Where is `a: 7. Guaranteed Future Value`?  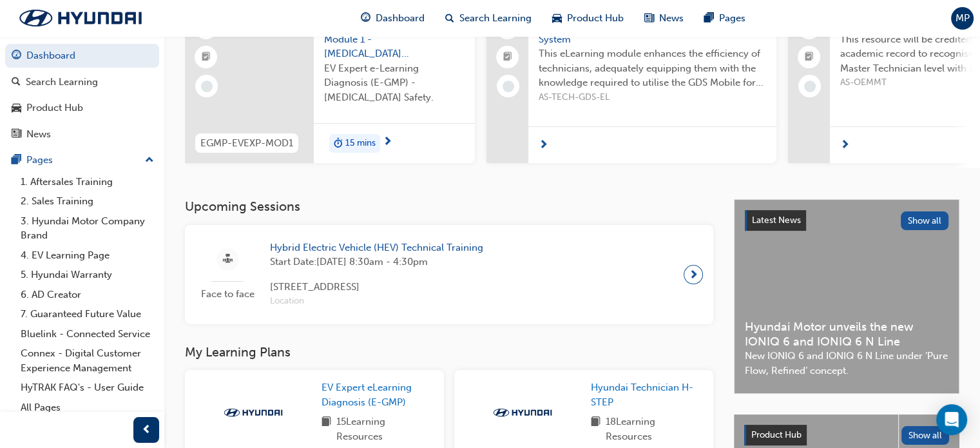 a: 7. Guaranteed Future Value is located at coordinates (87, 314).